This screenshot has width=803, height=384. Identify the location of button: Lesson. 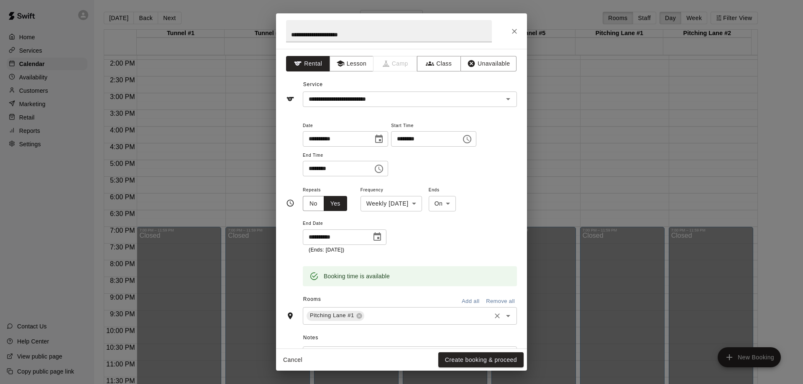
(351, 64).